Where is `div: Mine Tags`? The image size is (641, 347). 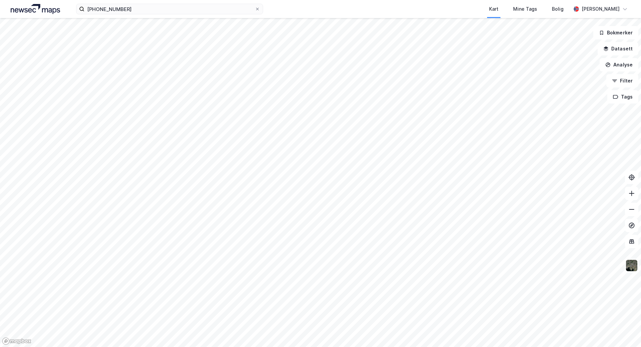 div: Mine Tags is located at coordinates (525, 9).